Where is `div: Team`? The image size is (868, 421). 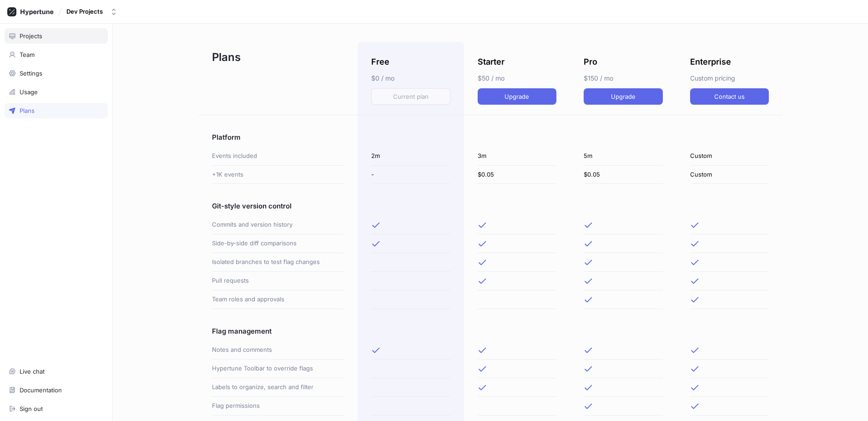
div: Team is located at coordinates (27, 55).